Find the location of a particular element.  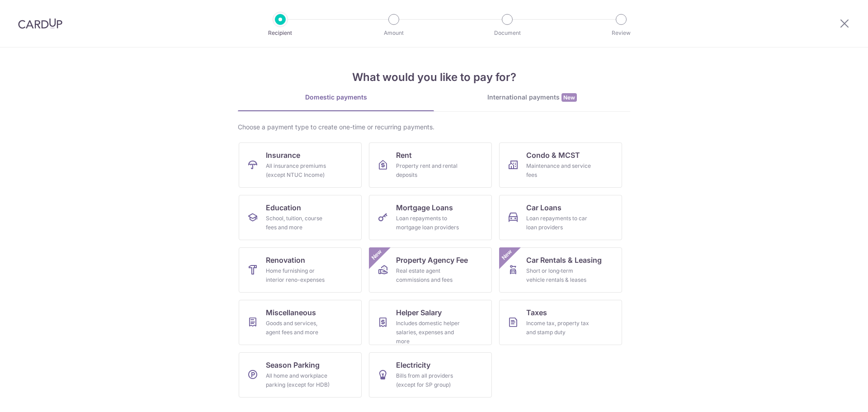

p: Review is located at coordinates (621, 33).